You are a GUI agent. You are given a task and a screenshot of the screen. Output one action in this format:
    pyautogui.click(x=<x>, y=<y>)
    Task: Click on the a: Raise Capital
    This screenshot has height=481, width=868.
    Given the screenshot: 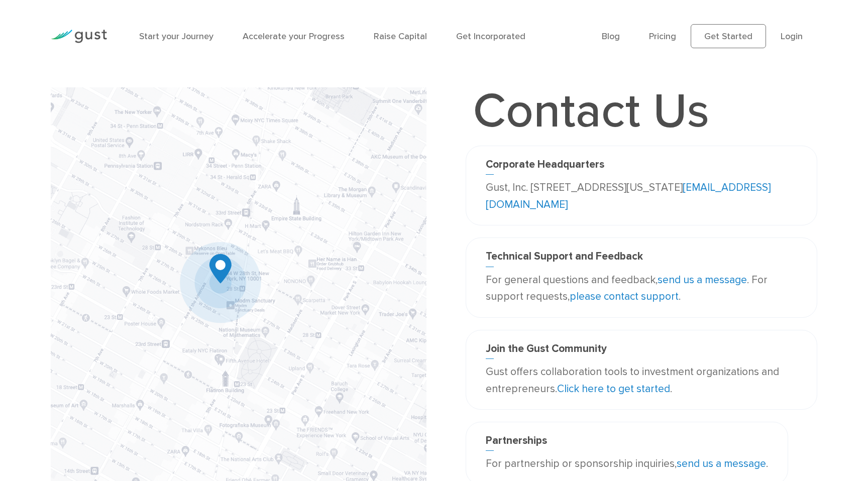 What is the action you would take?
    pyautogui.click(x=401, y=36)
    